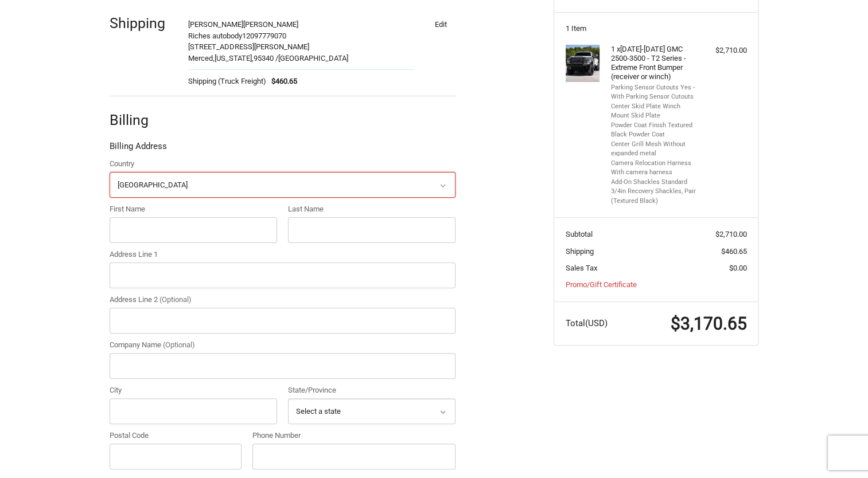  I want to click on div: $2,710.00, so click(724, 50).